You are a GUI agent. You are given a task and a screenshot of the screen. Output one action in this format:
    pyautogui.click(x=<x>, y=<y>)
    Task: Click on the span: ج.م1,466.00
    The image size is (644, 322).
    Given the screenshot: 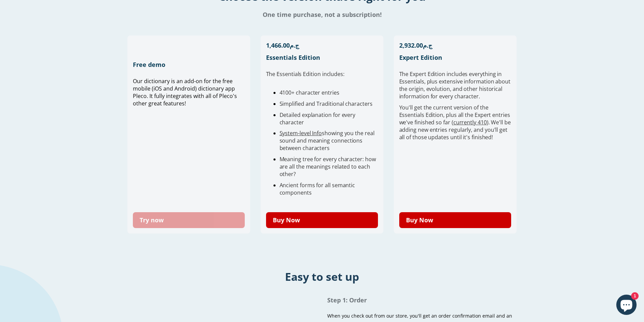 What is the action you would take?
    pyautogui.click(x=283, y=45)
    